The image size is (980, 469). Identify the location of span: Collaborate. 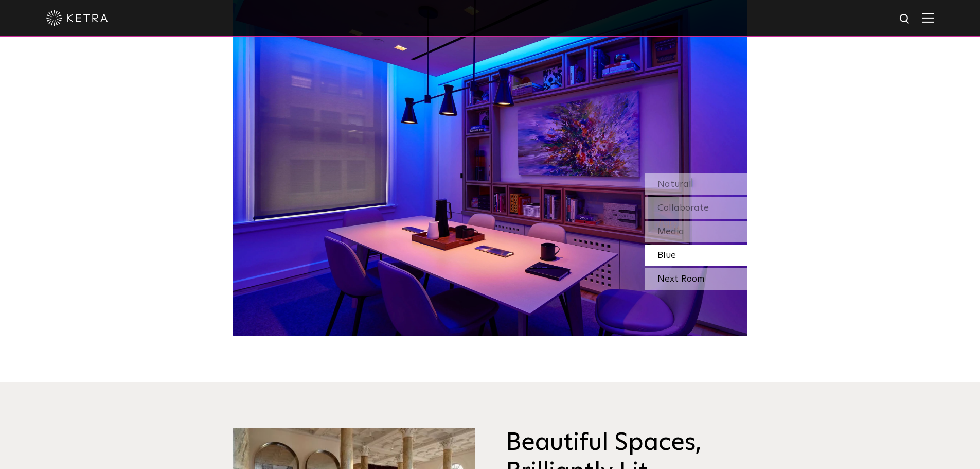
(683, 208).